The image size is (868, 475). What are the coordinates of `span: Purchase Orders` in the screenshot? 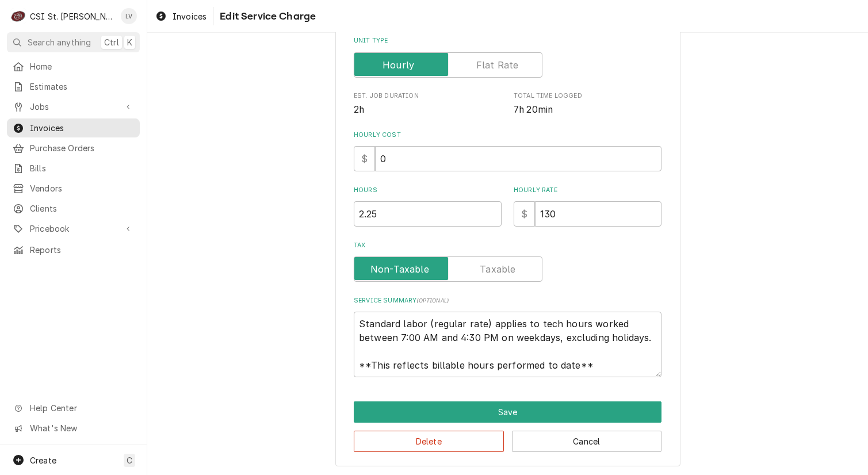 It's located at (81, 148).